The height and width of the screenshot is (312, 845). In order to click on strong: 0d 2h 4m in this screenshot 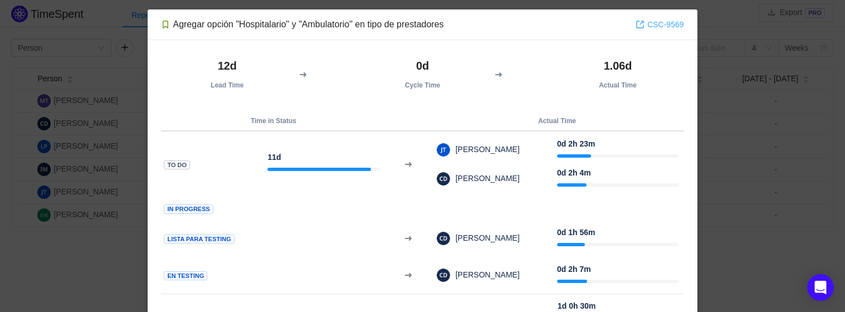, I will do `click(574, 173)`.